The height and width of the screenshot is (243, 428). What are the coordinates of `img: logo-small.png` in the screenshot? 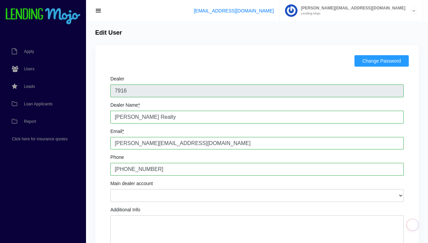 It's located at (43, 17).